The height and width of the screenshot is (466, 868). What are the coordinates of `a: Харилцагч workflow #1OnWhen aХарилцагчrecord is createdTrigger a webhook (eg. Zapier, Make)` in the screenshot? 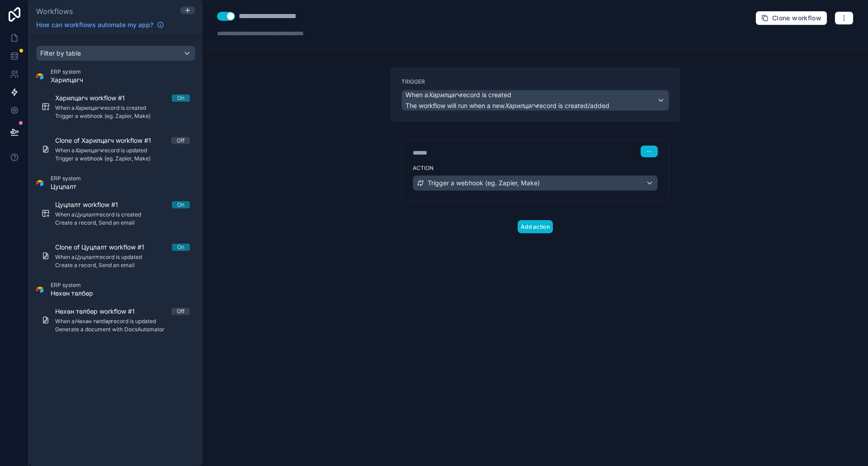 It's located at (116, 107).